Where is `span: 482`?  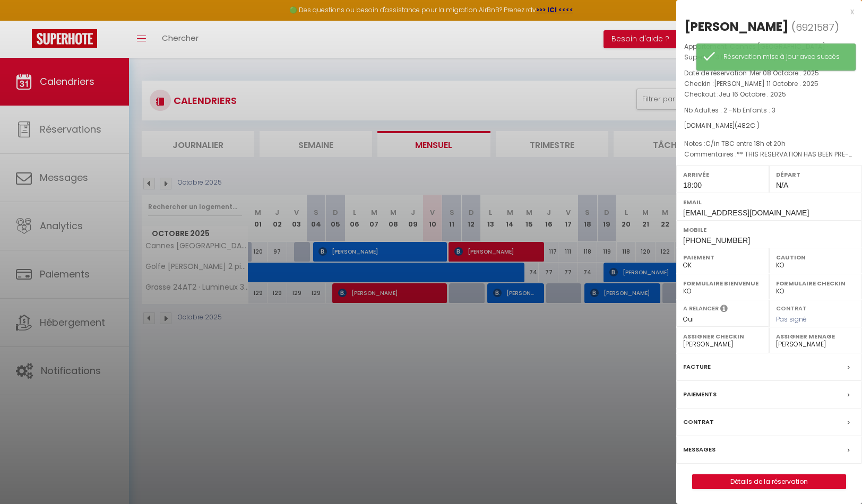 span: 482 is located at coordinates (744, 125).